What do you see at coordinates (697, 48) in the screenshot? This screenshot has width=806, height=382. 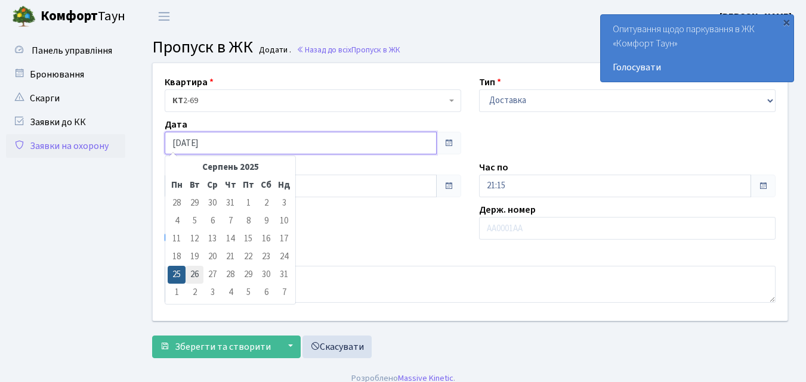 I see `div: Опитування щодо паркування в ЖК «Комфорт Таун»` at bounding box center [697, 48].